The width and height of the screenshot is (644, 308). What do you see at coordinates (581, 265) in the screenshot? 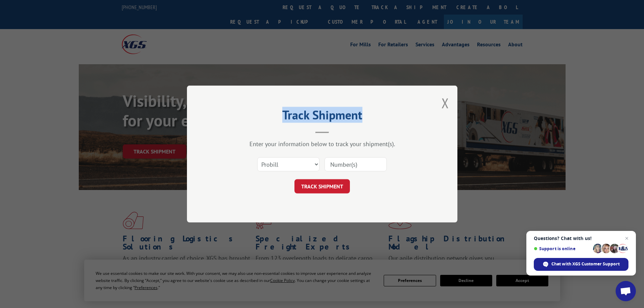
I see `div: Chat with XGS Customer Support` at bounding box center [581, 265].